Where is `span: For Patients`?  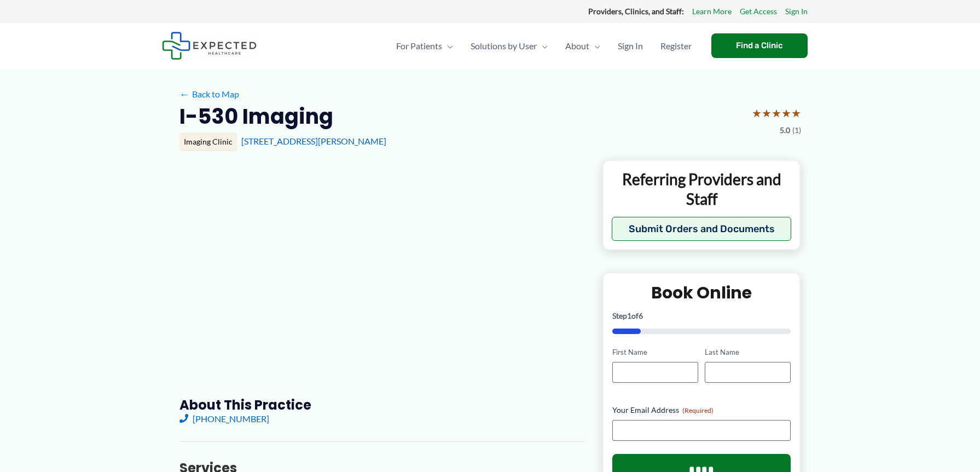 span: For Patients is located at coordinates (420, 46).